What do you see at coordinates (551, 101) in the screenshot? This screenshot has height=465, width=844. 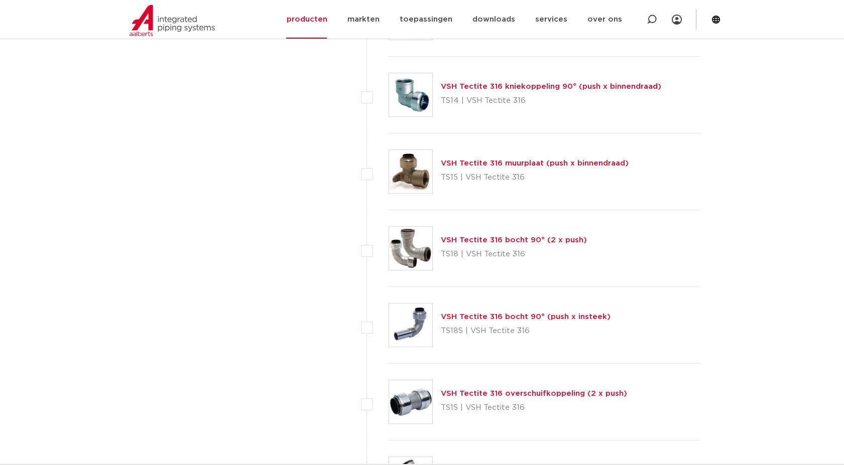 I see `p: TS14 | VSH Tectite 316` at bounding box center [551, 101].